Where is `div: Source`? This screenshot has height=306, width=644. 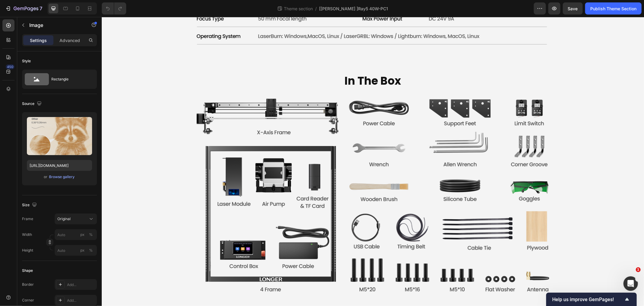
div: Source is located at coordinates (32, 104).